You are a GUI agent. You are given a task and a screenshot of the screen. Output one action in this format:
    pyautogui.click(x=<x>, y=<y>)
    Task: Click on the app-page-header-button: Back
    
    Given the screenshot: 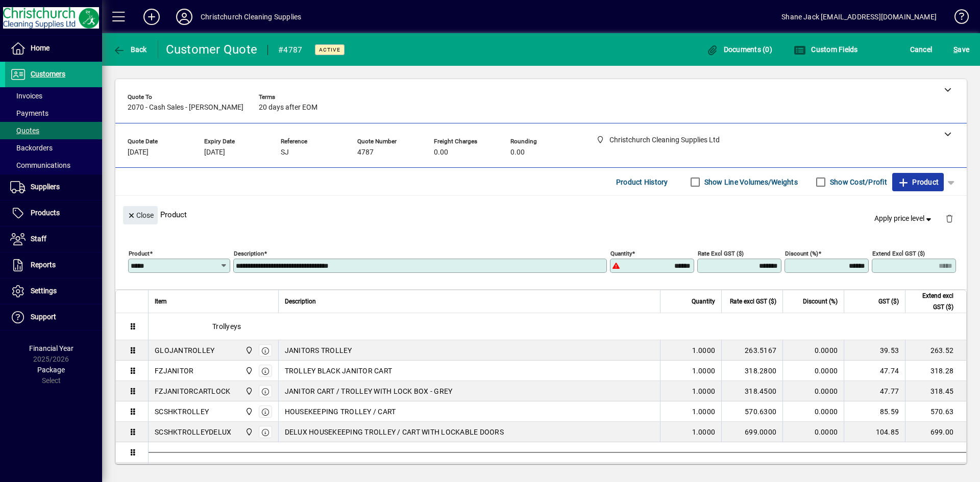 What is the action you would take?
    pyautogui.click(x=130, y=49)
    